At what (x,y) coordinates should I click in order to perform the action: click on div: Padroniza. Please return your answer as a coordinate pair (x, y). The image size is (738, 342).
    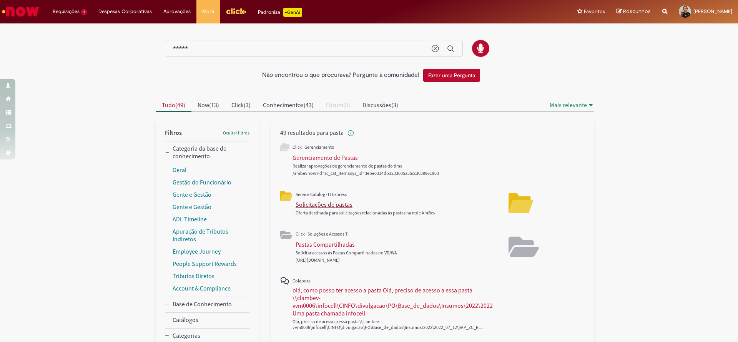
    Looking at the image, I should click on (280, 12).